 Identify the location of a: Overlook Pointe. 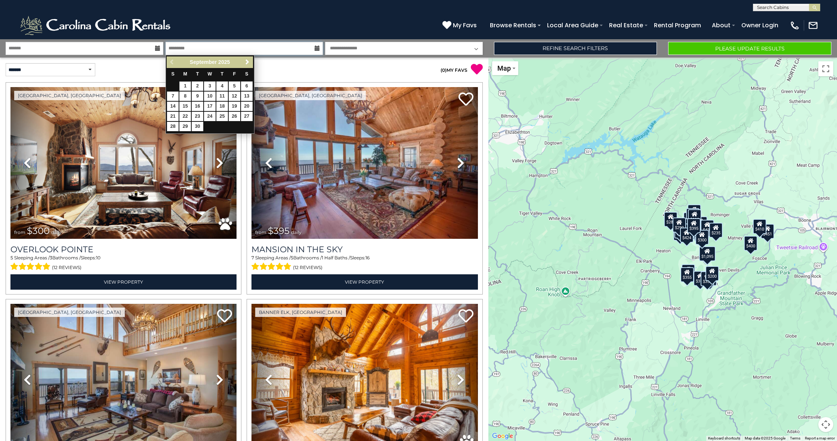
(123, 249).